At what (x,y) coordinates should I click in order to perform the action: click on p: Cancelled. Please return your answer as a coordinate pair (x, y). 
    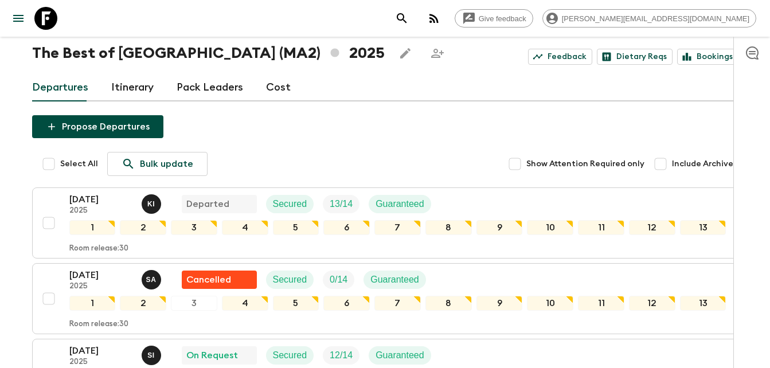
    Looking at the image, I should click on (209, 280).